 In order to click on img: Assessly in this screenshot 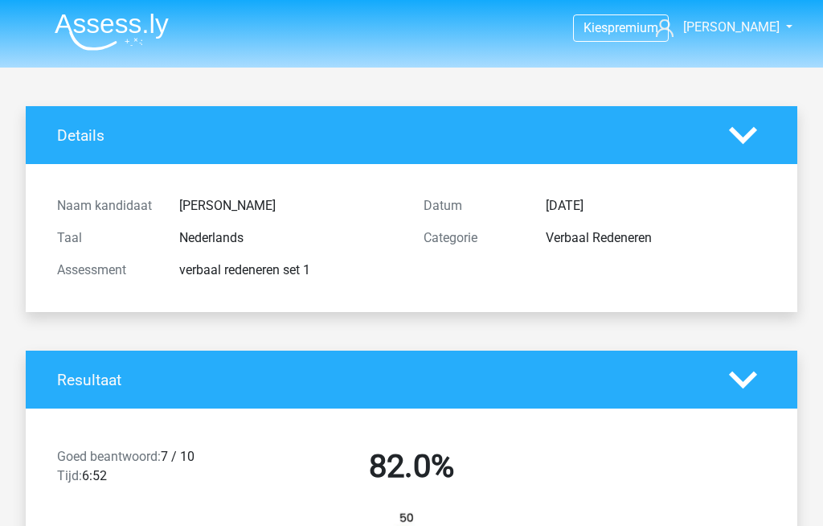, I will do `click(112, 31)`.